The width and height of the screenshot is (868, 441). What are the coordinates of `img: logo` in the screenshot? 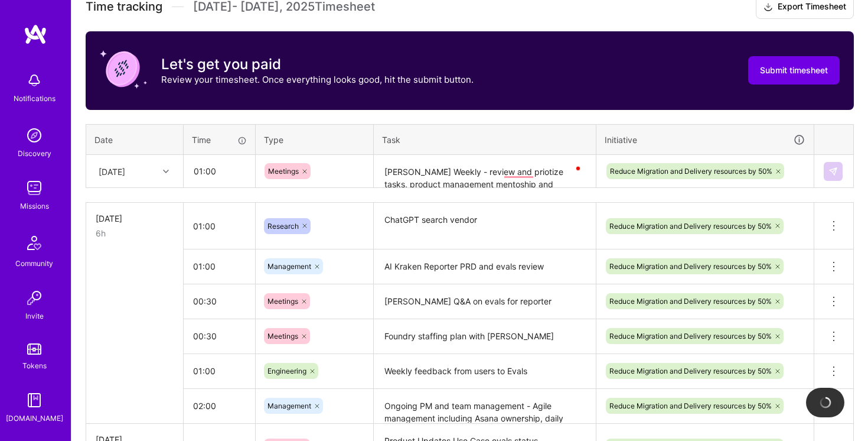 It's located at (35, 34).